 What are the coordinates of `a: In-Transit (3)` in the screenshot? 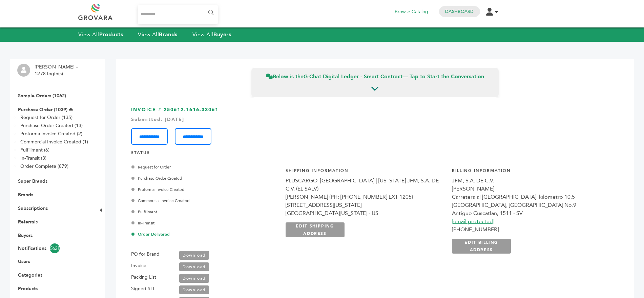 It's located at (33, 158).